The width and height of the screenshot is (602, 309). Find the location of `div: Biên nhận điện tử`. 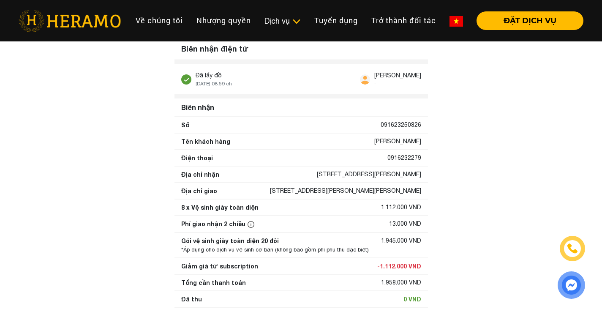

div: Biên nhận điện tử is located at coordinates (301, 49).